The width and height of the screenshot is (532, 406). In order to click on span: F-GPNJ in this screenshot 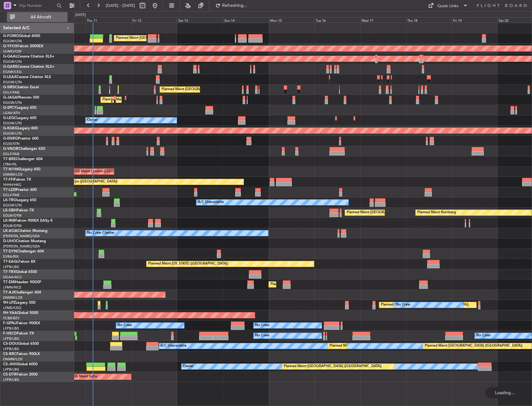, I will do `click(10, 323)`.